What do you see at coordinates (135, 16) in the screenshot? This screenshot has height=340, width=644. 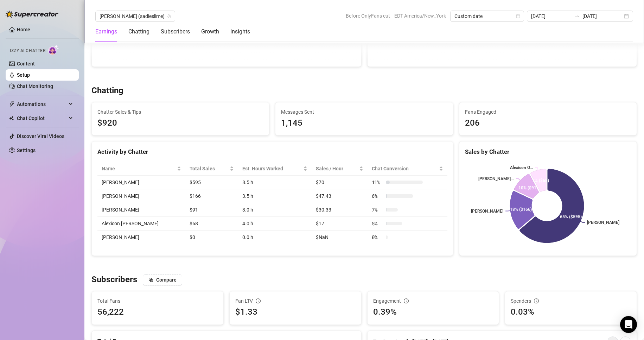 I see `span: Sadie (sadieslime)` at bounding box center [135, 16].